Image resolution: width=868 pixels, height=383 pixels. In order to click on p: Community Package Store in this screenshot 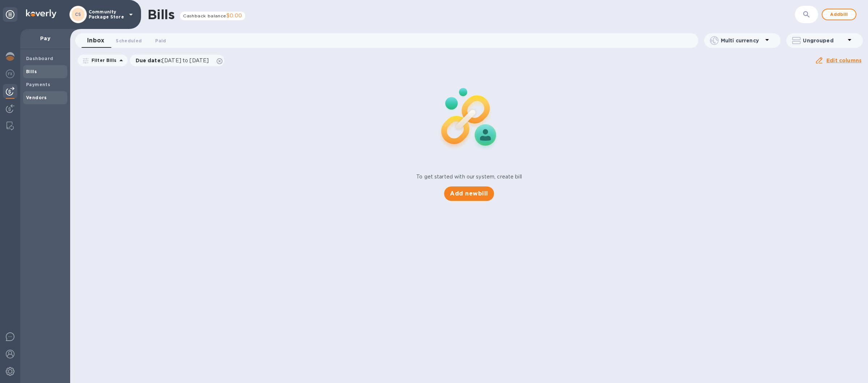, I will do `click(107, 14)`.